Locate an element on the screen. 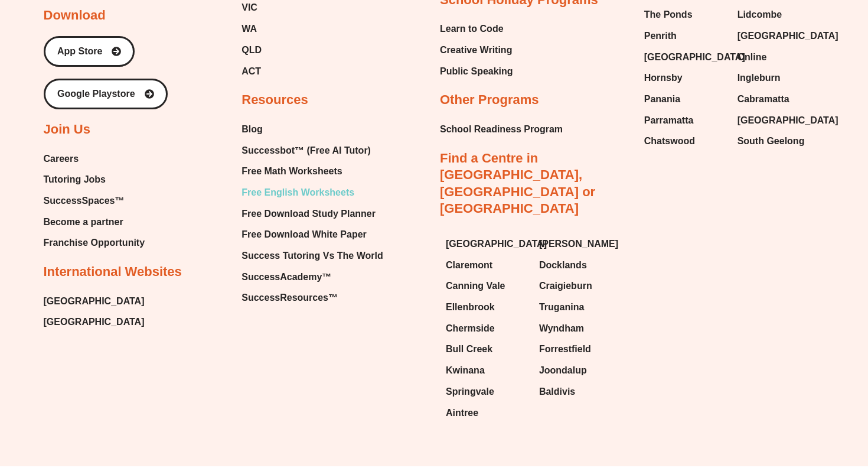  span: Ellenbrook is located at coordinates (470, 307).